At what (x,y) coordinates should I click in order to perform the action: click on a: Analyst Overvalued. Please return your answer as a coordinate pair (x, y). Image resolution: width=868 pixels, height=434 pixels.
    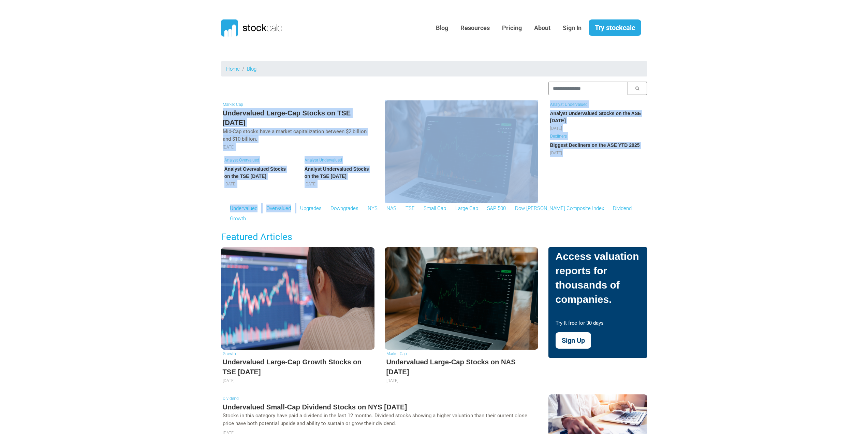
    Looking at the image, I should click on (242, 160).